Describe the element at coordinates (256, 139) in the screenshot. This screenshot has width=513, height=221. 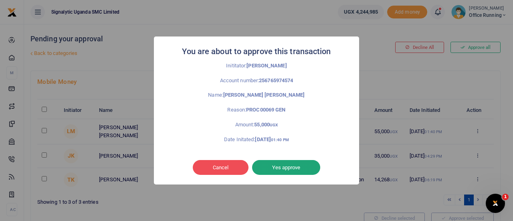
I see `p: Date Initated:` at that location.